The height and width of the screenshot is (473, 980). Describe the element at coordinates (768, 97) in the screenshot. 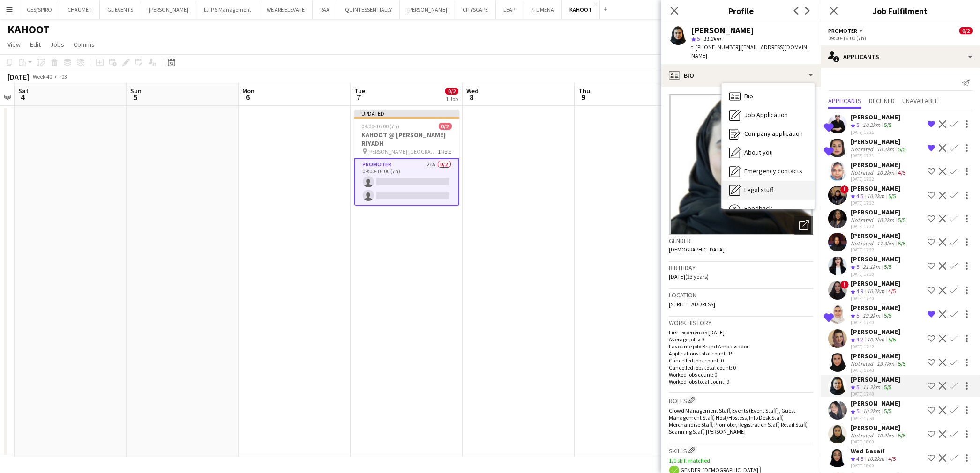

I see `div: Bio` at that location.